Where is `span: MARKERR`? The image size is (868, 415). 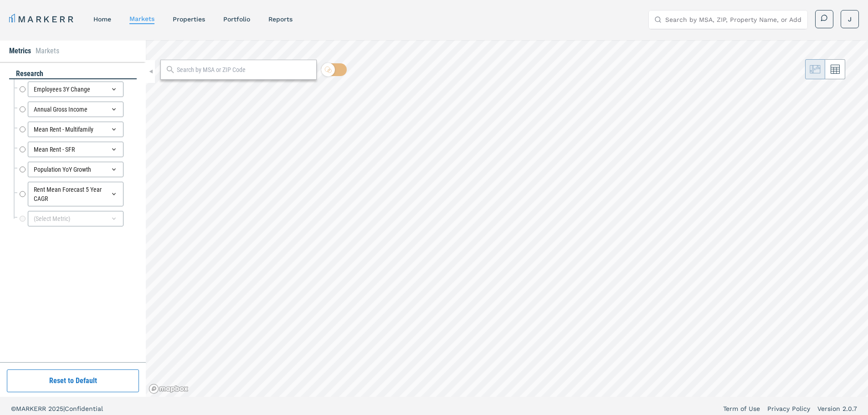 span: MARKERR is located at coordinates (32, 409).